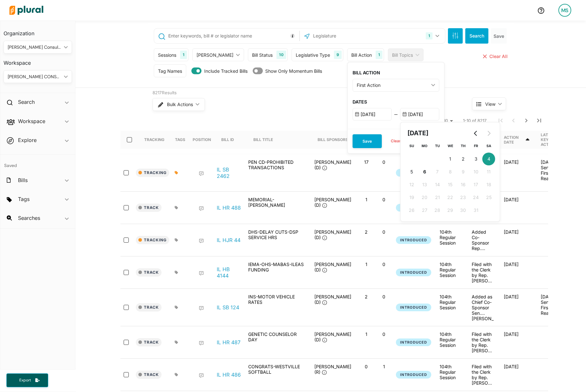 The image size is (586, 392). Describe the element at coordinates (333, 140) in the screenshot. I see `div: Bill Sponsors` at that location.